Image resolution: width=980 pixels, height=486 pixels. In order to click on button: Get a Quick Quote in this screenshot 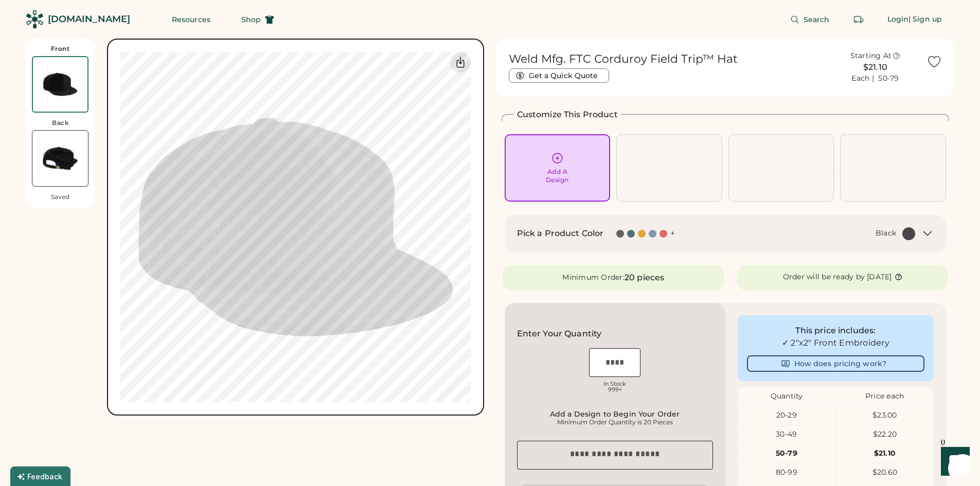, I will do `click(559, 76)`.